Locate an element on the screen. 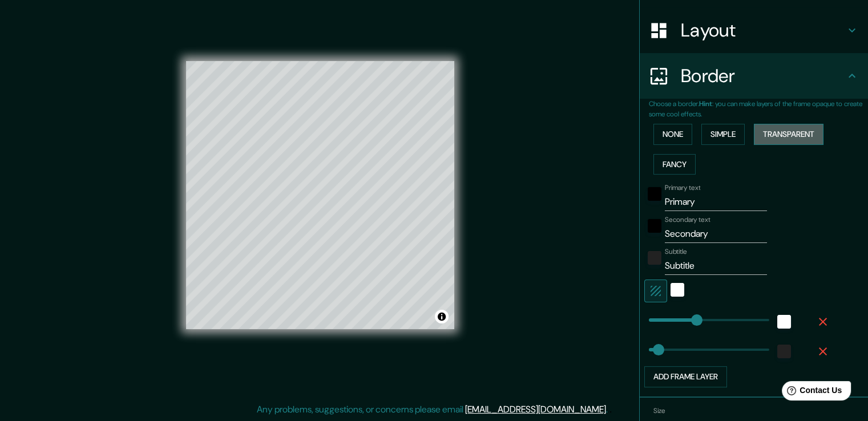 The width and height of the screenshot is (868, 421). b: Hint is located at coordinates (705, 104).